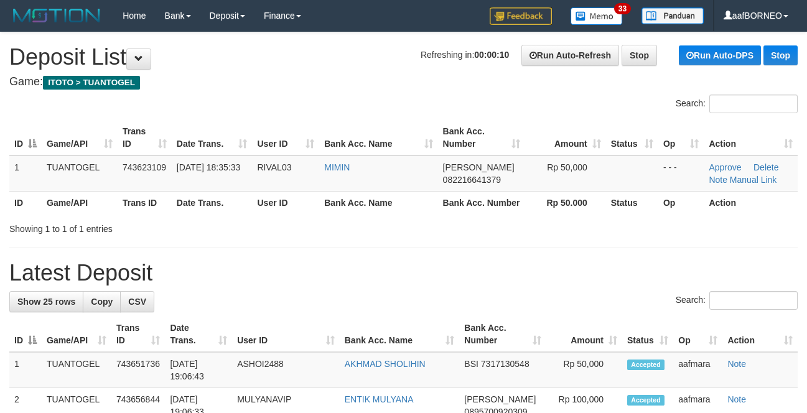 The height and width of the screenshot is (413, 807). What do you see at coordinates (144, 202) in the screenshot?
I see `th: Trans ID` at bounding box center [144, 202].